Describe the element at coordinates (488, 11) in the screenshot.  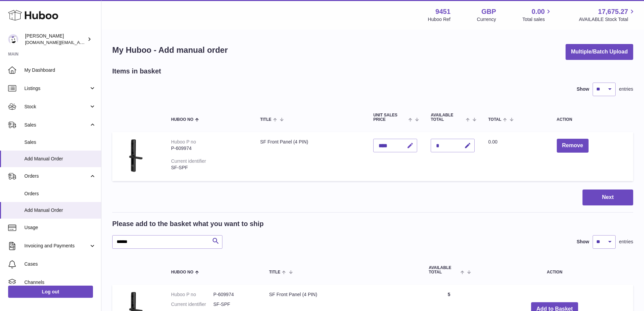
I see `strong: GBP` at that location.